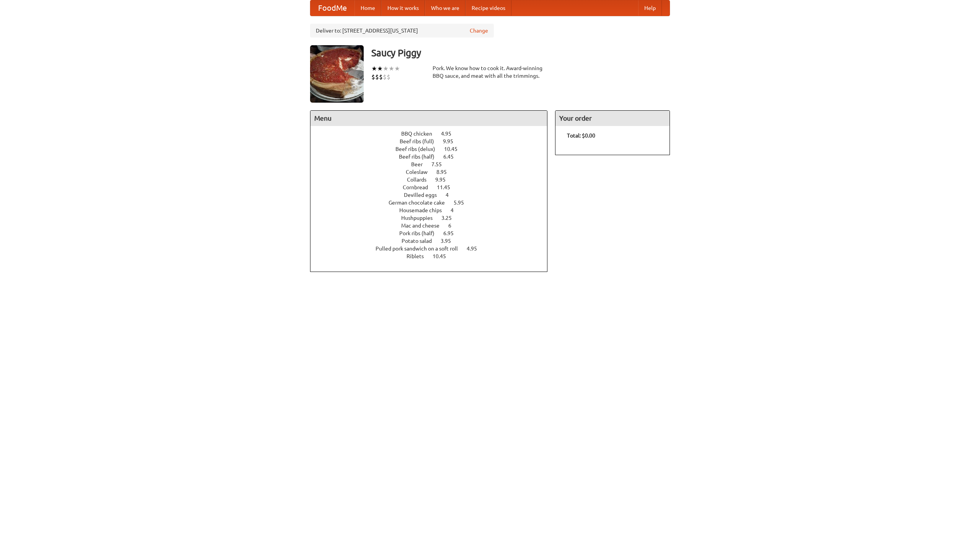 The width and height of the screenshot is (980, 542). Describe the element at coordinates (419, 149) in the screenshot. I see `span: Beef ribs (delux)` at that location.